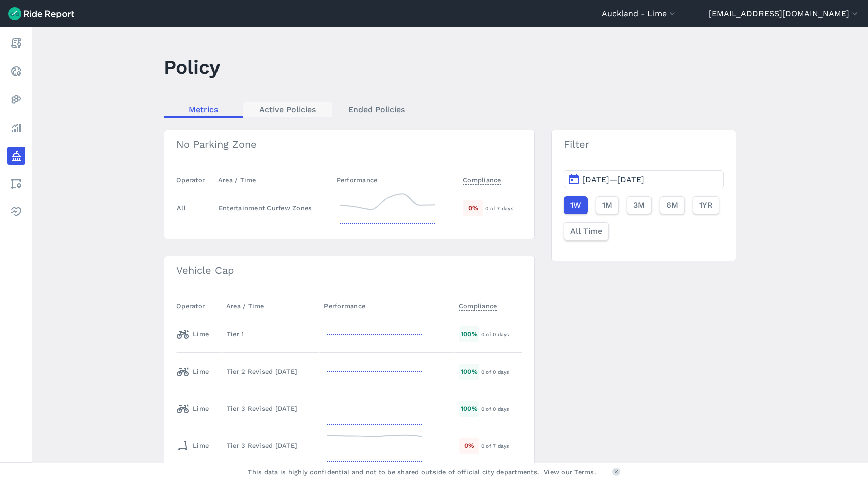  I want to click on div: Tier 1, so click(271, 334).